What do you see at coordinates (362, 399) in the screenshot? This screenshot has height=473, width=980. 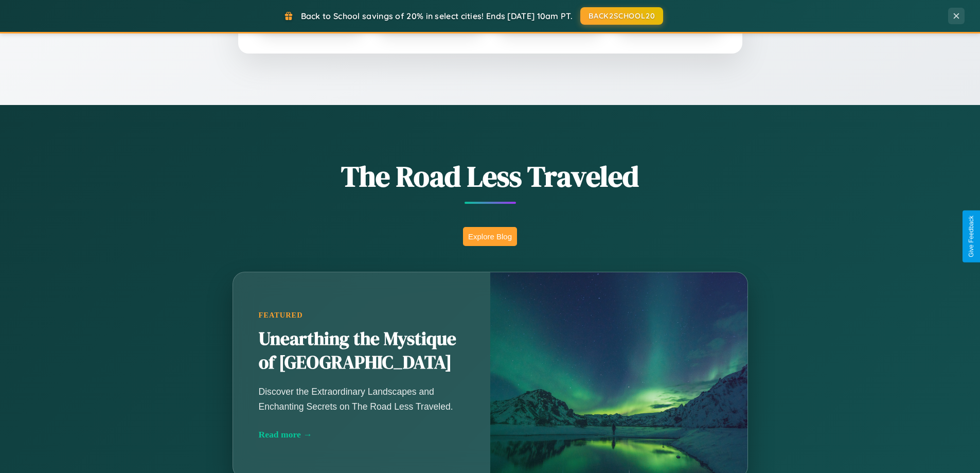 I see `p: Discover the Extraordinary Landscapes and Enchanting Secrets on The Road Less Traveled.` at bounding box center [362, 399].